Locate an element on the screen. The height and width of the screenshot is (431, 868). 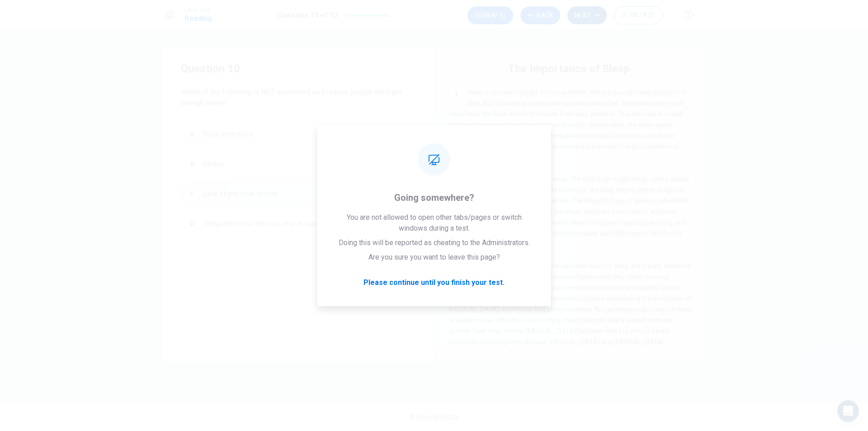
div: Open Intercom Messenger is located at coordinates (848, 411).